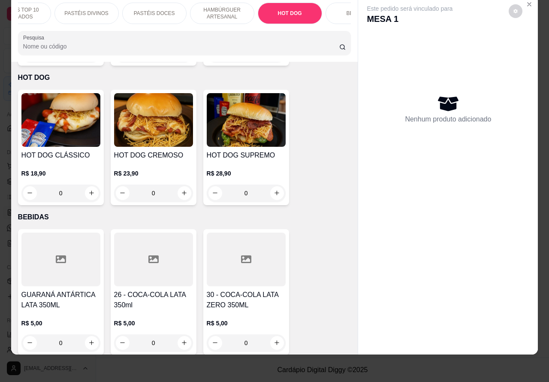 This screenshot has width=549, height=382. I want to click on h4: HOT DOG CLÁSSICO, so click(61, 155).